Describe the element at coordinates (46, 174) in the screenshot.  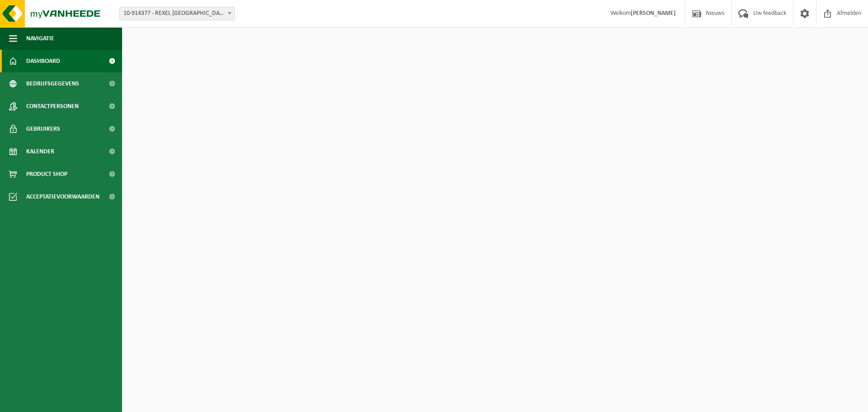
I see `span: Product Shop` at that location.